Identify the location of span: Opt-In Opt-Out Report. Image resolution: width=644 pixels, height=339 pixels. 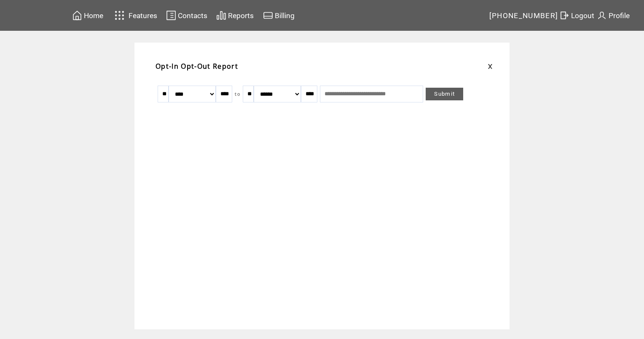
(197, 66).